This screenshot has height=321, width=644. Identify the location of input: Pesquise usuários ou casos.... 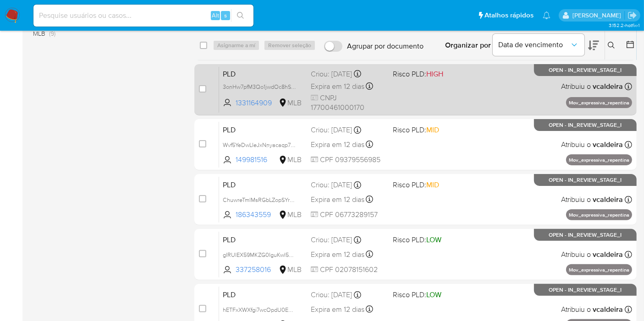
(144, 16).